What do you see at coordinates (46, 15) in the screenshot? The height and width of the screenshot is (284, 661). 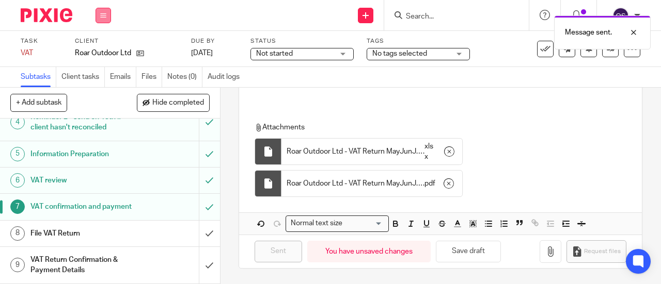 I see `img: Pixie` at bounding box center [46, 15].